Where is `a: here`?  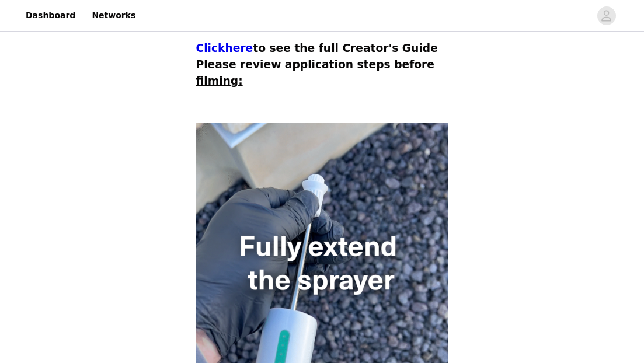
a: here is located at coordinates (239, 48).